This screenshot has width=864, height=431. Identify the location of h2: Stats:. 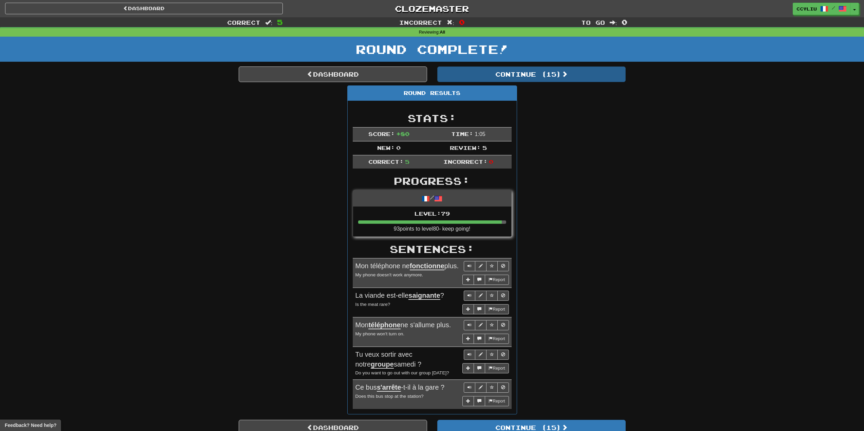
(432, 118).